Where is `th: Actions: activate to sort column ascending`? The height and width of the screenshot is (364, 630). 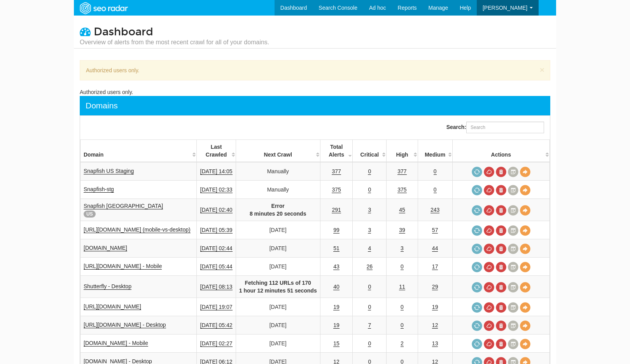
th: Actions: activate to sort column ascending is located at coordinates (501, 151).